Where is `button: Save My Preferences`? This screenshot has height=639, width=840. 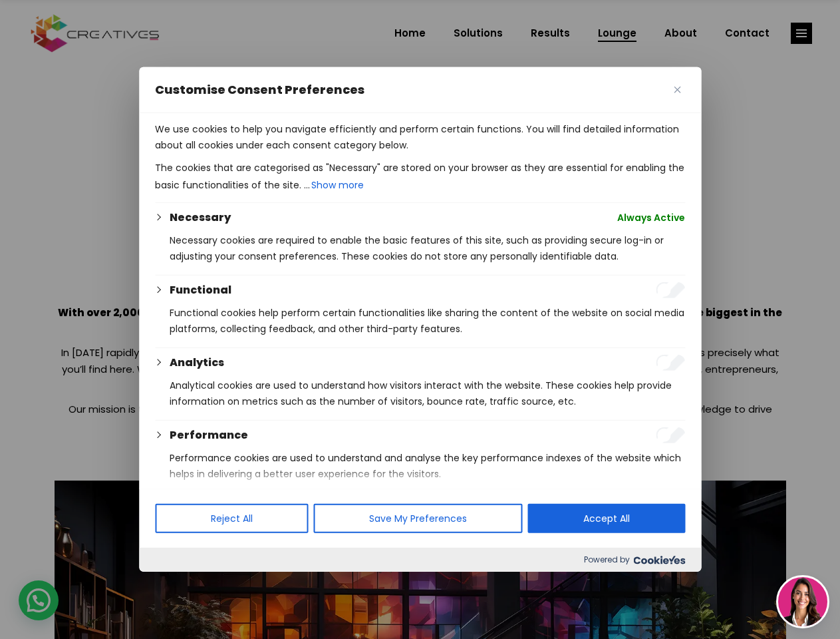
button: Save My Preferences is located at coordinates (418, 518).